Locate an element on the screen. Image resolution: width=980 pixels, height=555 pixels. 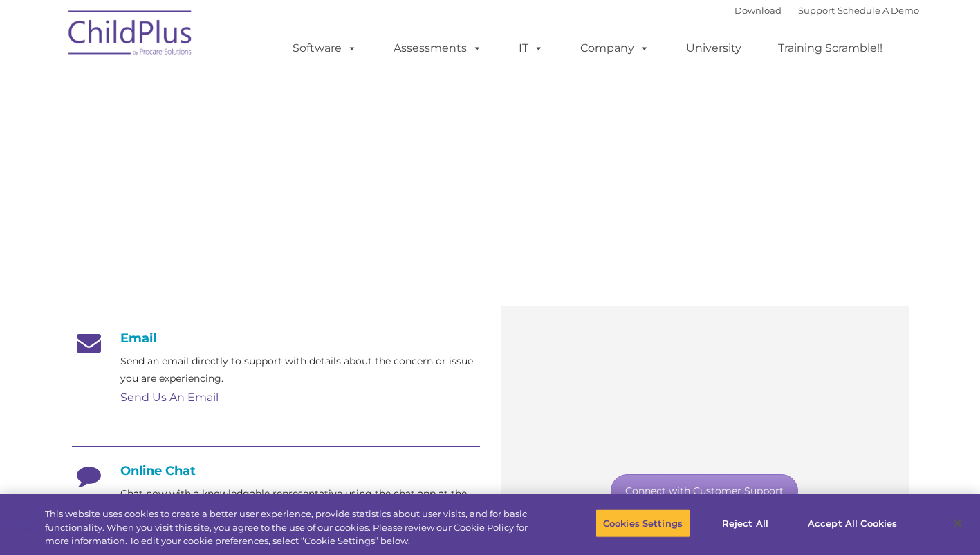
img: ChildPlus by Procare Solutions is located at coordinates (131, 35).